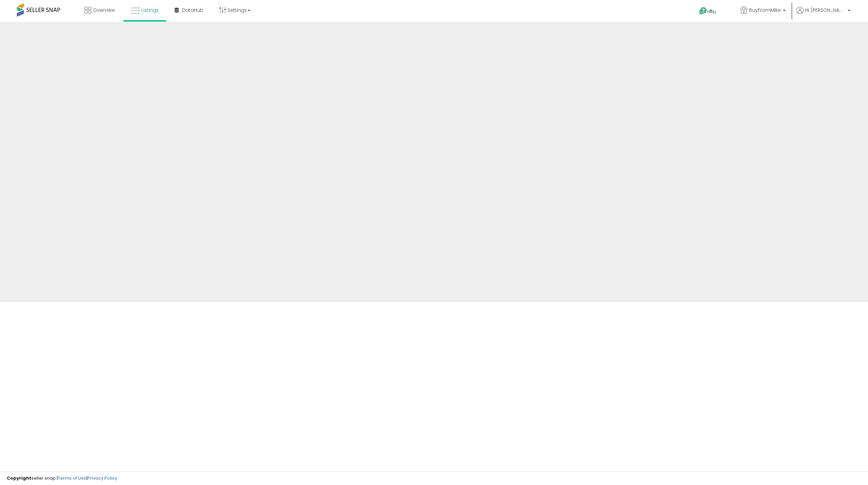  Describe the element at coordinates (703, 11) in the screenshot. I see `i: Get Help` at that location.